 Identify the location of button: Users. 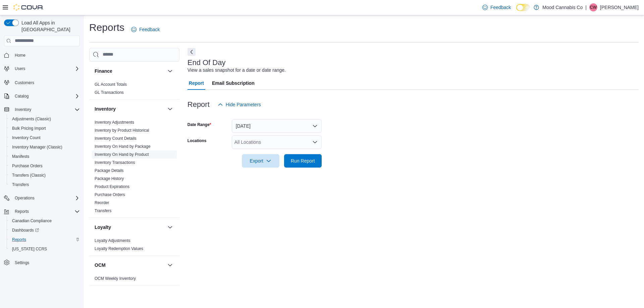
(42, 69).